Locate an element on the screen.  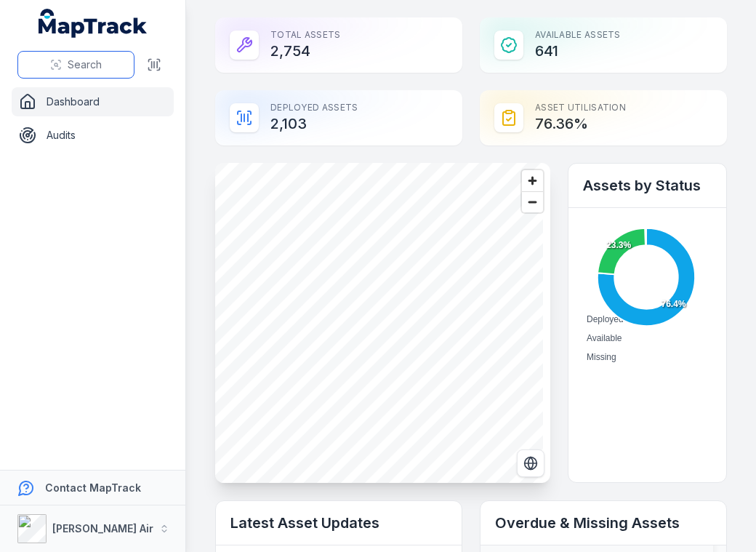
h2: Latest Asset Updates is located at coordinates (339, 523).